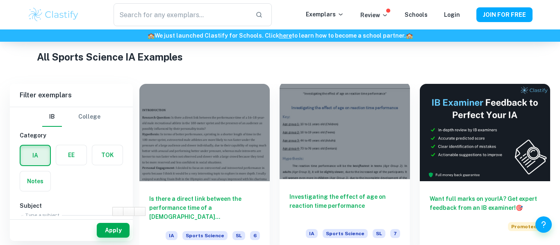 The width and height of the screenshot is (560, 245). What do you see at coordinates (35, 181) in the screenshot?
I see `button: Notes` at bounding box center [35, 181].